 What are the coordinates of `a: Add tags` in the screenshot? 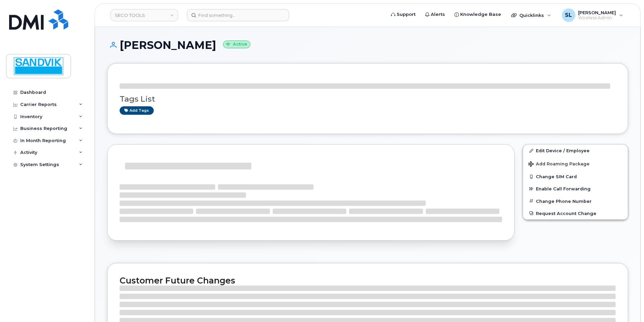 It's located at (137, 110).